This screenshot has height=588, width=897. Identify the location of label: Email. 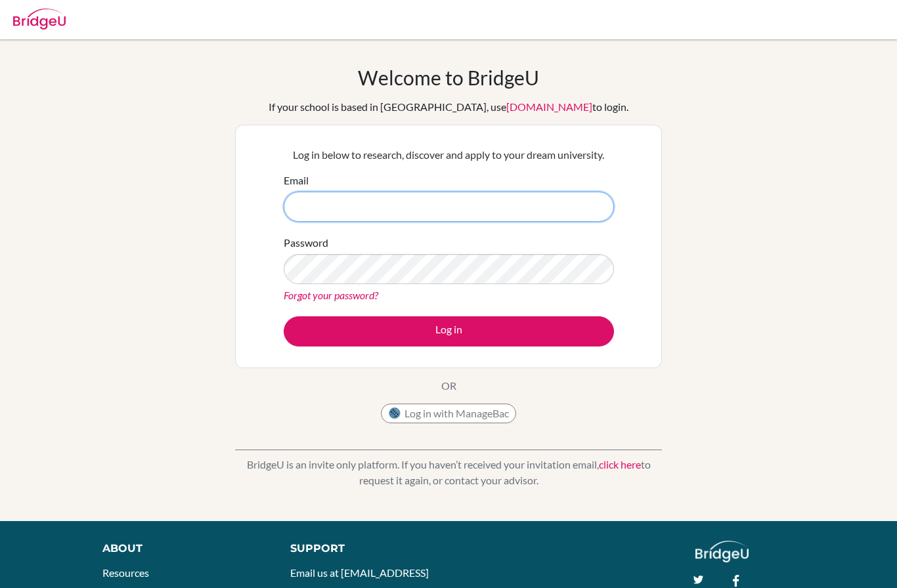
(296, 181).